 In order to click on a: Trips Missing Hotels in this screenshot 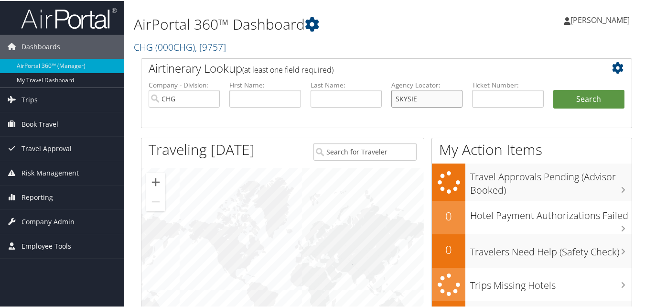, I will do `click(532, 283)`.